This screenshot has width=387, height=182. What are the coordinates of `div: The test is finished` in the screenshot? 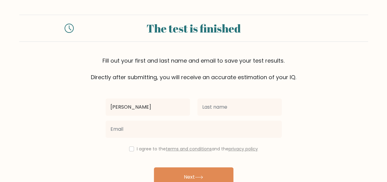 It's located at (194, 28).